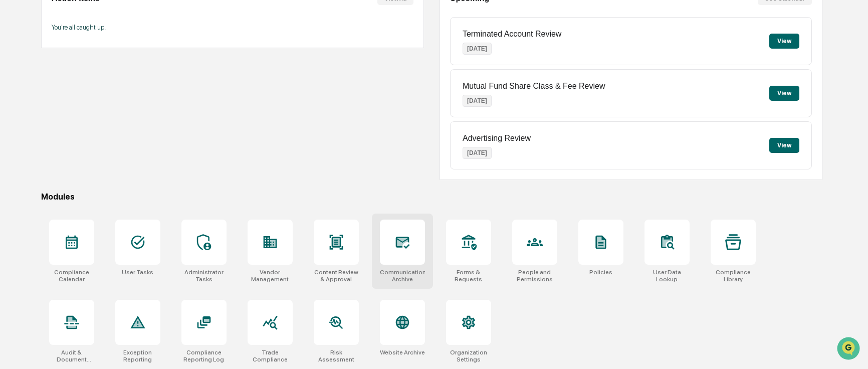 Image resolution: width=868 pixels, height=369 pixels. Describe the element at coordinates (37, 151) in the screenshot. I see `a: 🔎Data Lookup` at that location.